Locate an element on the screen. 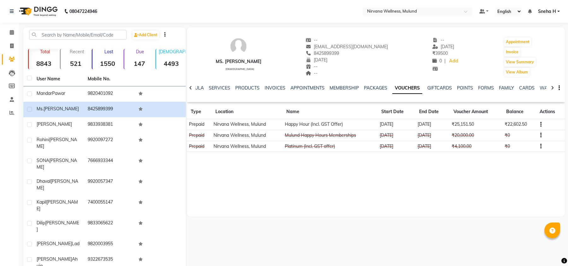 This screenshot has width=568, height=266. a: INVOICES is located at coordinates (275, 88).